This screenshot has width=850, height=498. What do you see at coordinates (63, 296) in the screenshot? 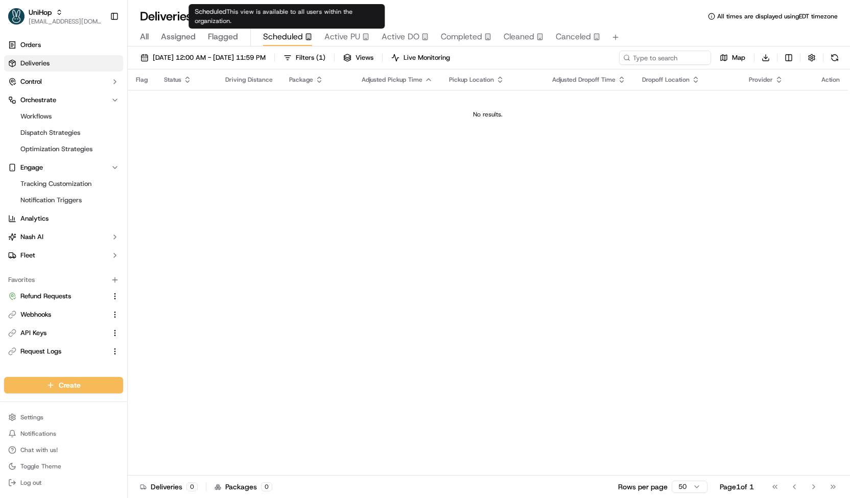
I see `button: Refund Requests` at bounding box center [63, 296].